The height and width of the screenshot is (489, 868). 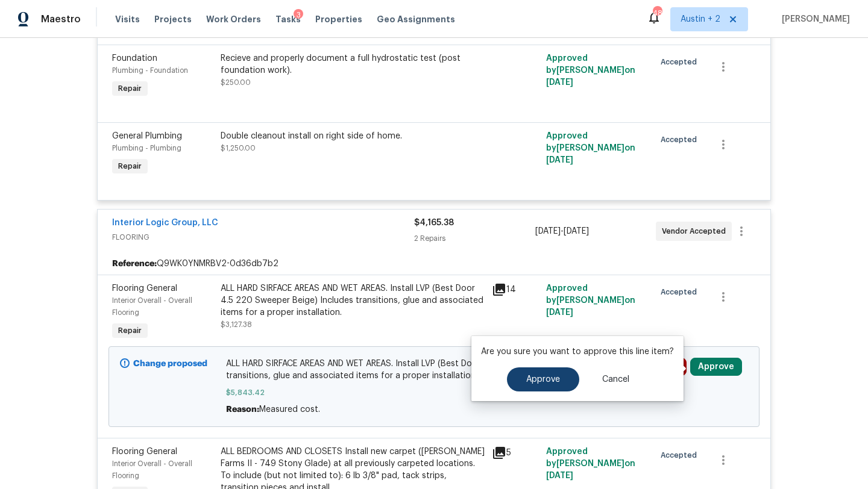 I want to click on a: Interior Logic Group, LLC, so click(x=165, y=222).